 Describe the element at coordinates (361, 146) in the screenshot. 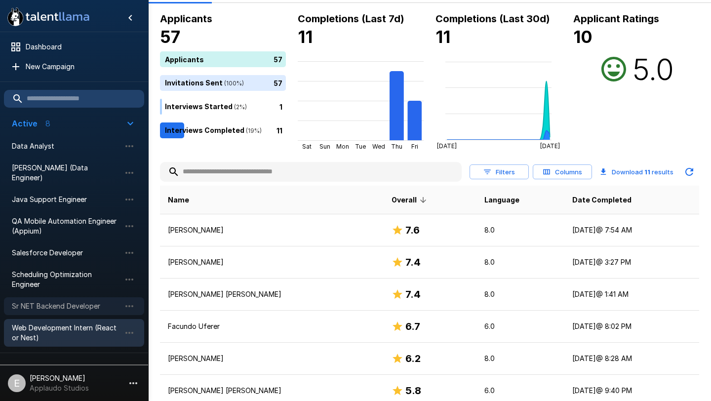

I see `tspan: Tue` at that location.